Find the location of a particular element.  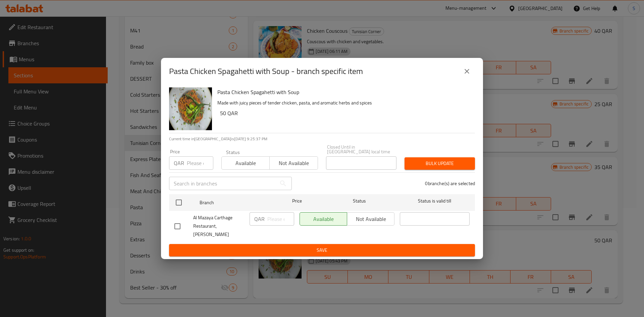

span: Status is located at coordinates (359, 201).